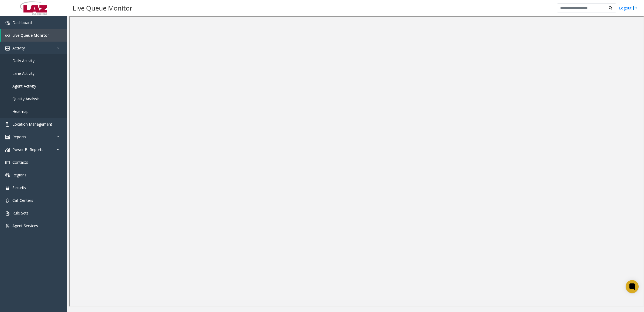  What do you see at coordinates (32, 124) in the screenshot?
I see `span: Location Management` at bounding box center [32, 124].